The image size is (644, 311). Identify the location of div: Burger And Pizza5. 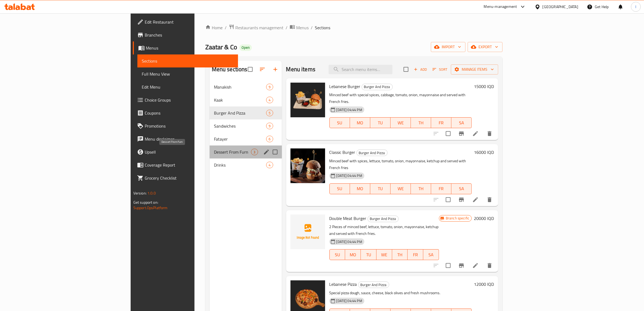
(245, 113).